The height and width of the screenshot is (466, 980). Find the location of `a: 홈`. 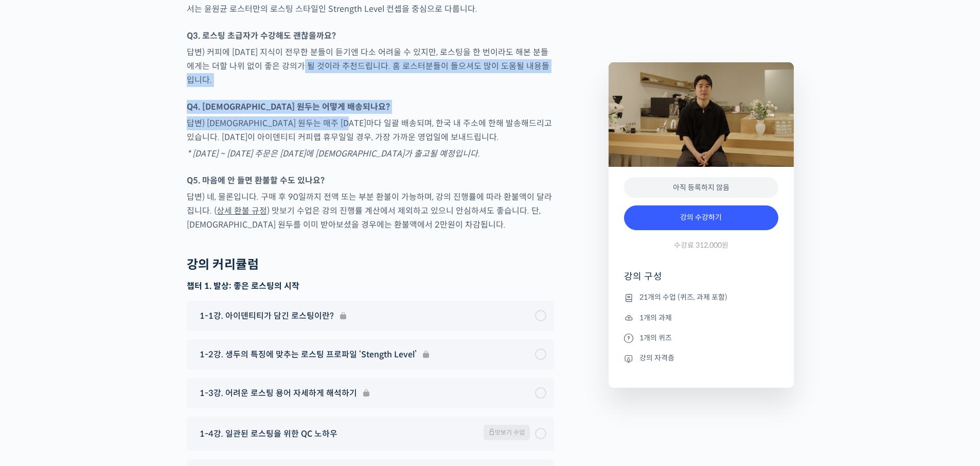

a: 홈 is located at coordinates (35, 339).